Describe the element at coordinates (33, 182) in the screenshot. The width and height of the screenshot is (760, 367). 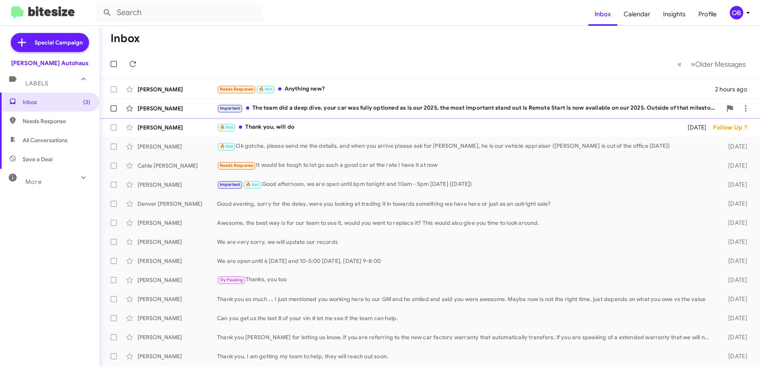
I see `span: More` at that location.